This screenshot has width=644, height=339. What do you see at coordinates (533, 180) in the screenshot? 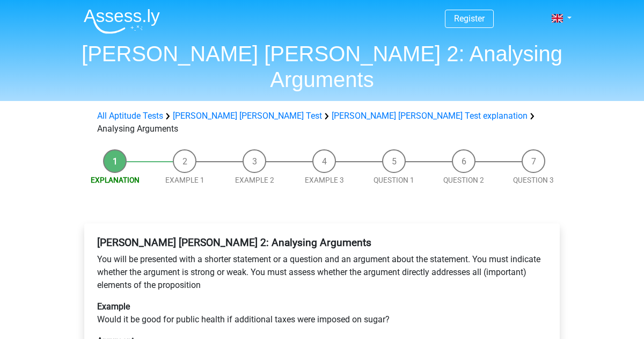
I see `a: Question 3` at bounding box center [533, 180].